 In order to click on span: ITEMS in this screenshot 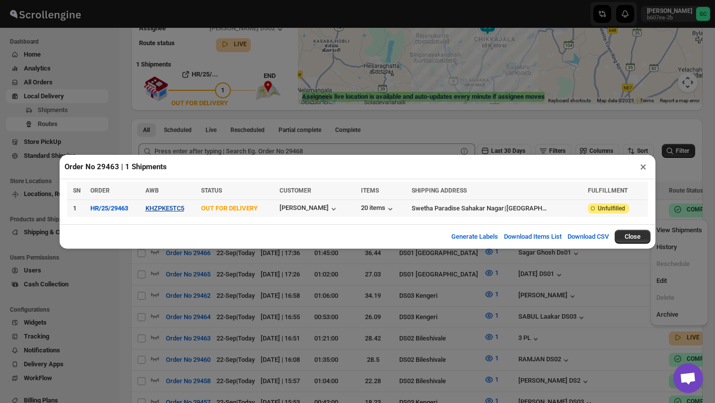, I will do `click(370, 191)`.